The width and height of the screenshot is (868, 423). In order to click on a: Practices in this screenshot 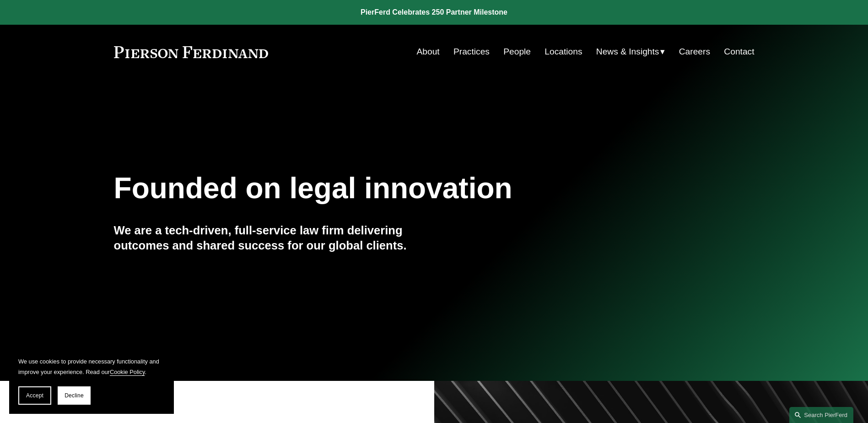, I will do `click(471, 52)`.